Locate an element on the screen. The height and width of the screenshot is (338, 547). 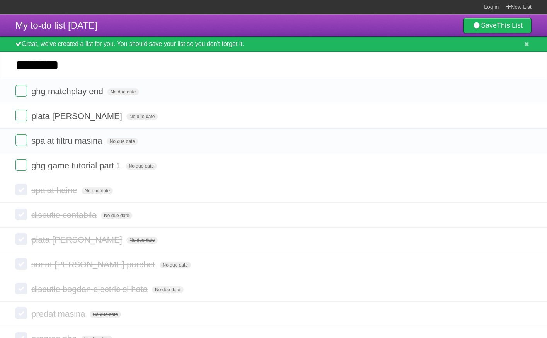
span: discutie bogdan electric si hota is located at coordinates (90, 289).